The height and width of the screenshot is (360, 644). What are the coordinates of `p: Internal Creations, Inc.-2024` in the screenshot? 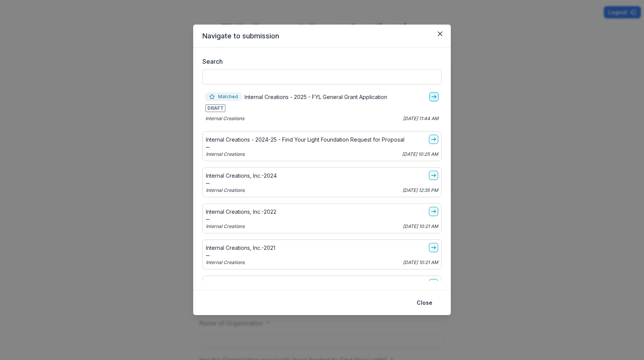 It's located at (241, 175).